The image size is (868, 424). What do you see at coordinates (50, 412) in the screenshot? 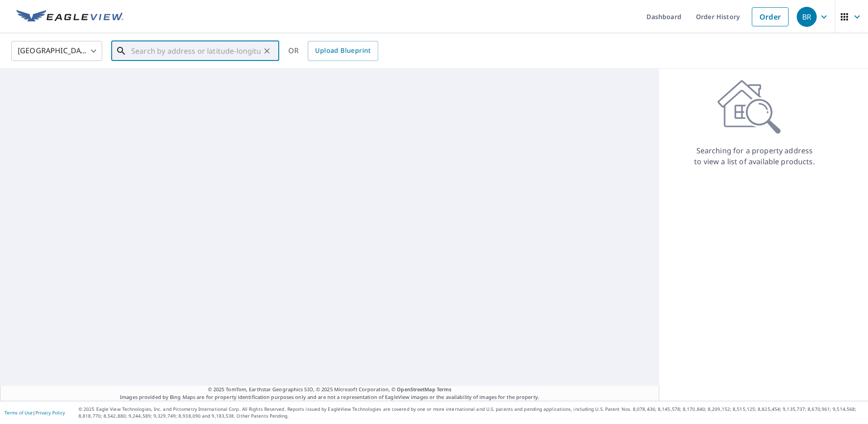
I see `a: Privacy Policy` at bounding box center [50, 412].